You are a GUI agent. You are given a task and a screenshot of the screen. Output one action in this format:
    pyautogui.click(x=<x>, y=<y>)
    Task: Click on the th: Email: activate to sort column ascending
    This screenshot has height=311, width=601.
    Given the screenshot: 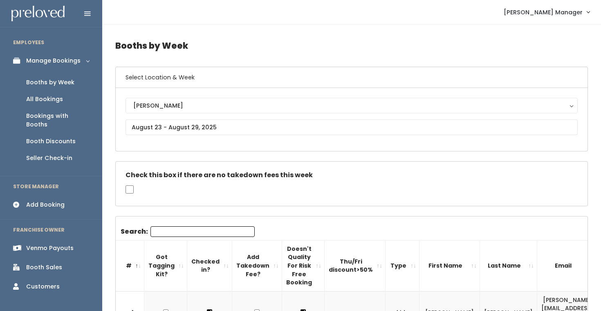 What is the action you would take?
    pyautogui.click(x=567, y=265)
    